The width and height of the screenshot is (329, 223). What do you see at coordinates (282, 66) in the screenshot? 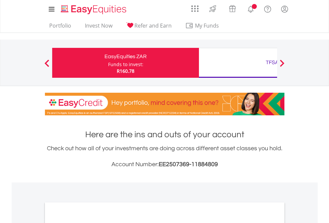
I see `button: Next` at bounding box center [282, 66].